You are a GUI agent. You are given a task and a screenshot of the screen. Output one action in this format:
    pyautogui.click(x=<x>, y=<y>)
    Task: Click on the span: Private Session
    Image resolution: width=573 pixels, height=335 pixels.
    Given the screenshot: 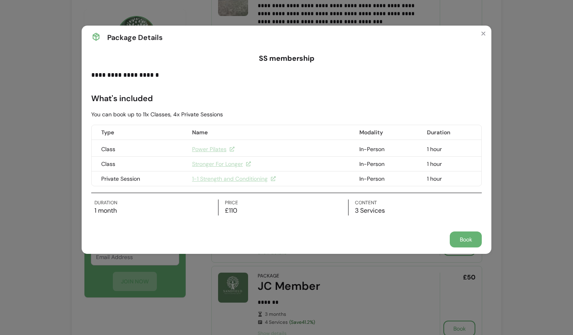 What is the action you would take?
    pyautogui.click(x=120, y=179)
    